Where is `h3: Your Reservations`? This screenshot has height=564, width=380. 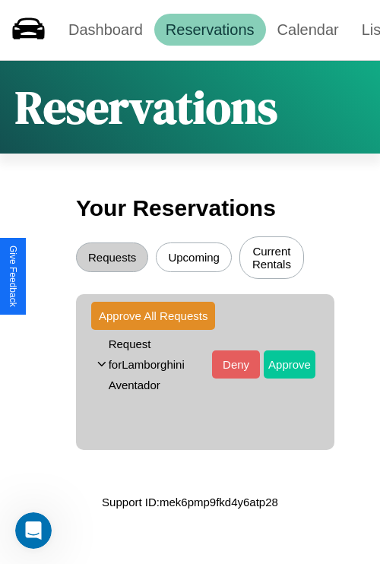
h3: Your Reservations is located at coordinates (190, 208).